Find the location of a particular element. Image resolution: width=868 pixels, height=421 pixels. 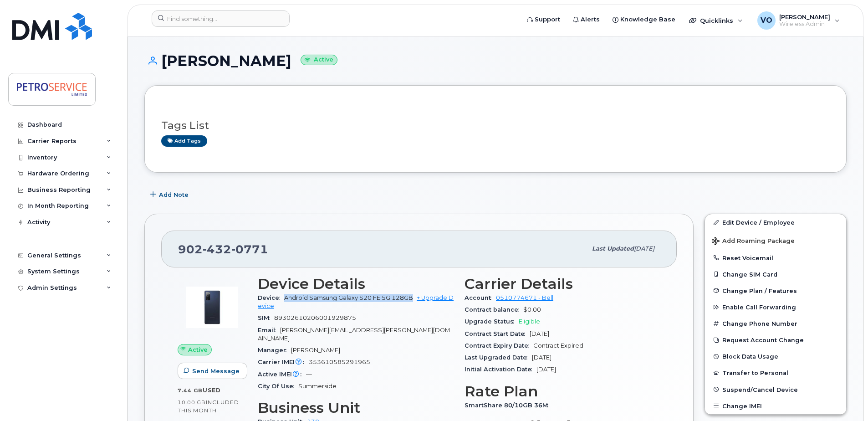

button: Add Note is located at coordinates (170, 195).